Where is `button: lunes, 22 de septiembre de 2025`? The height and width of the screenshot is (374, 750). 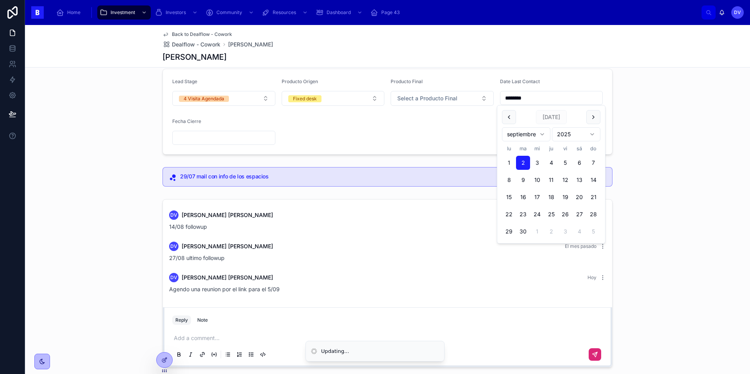
button: lunes, 22 de septiembre de 2025 is located at coordinates (509, 214).